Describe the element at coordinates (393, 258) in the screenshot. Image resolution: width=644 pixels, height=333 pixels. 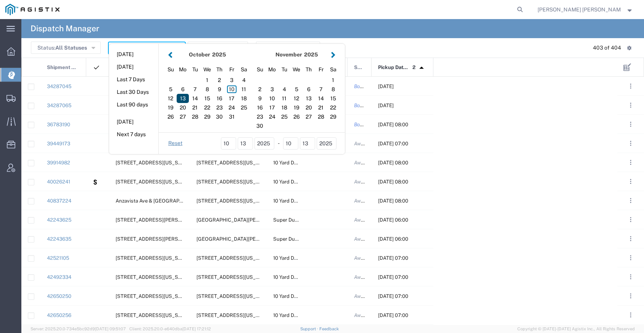
I see `span: 07/29/2022, 07:00` at that location.